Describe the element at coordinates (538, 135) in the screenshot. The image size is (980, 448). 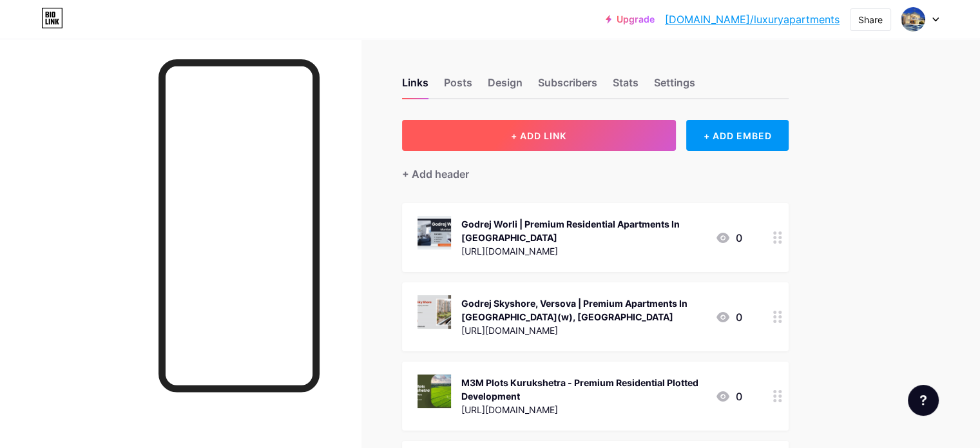
I see `span: + ADD LINK` at that location.